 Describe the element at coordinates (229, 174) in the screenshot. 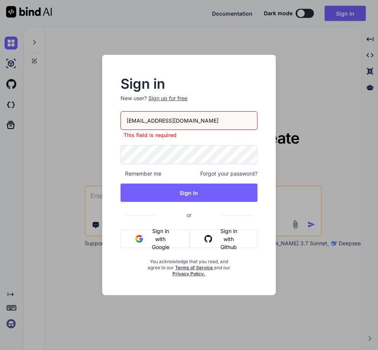

I see `span: Forgot your password?` at that location.